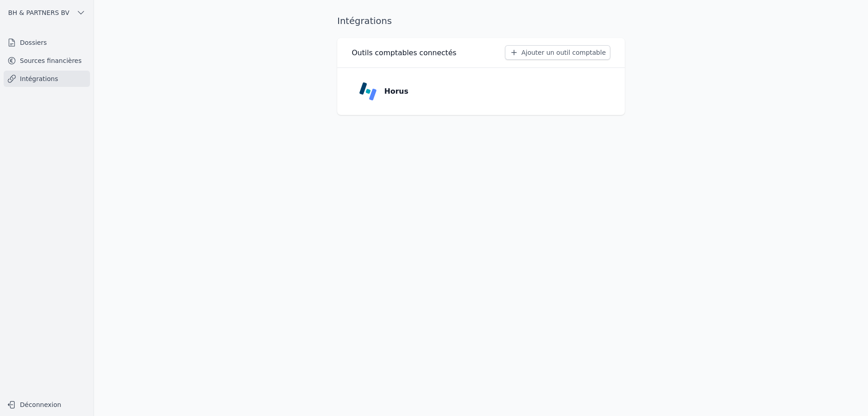 Image resolution: width=868 pixels, height=416 pixels. Describe the element at coordinates (39, 13) in the screenshot. I see `span: BH & PARTNERS BV` at that location.